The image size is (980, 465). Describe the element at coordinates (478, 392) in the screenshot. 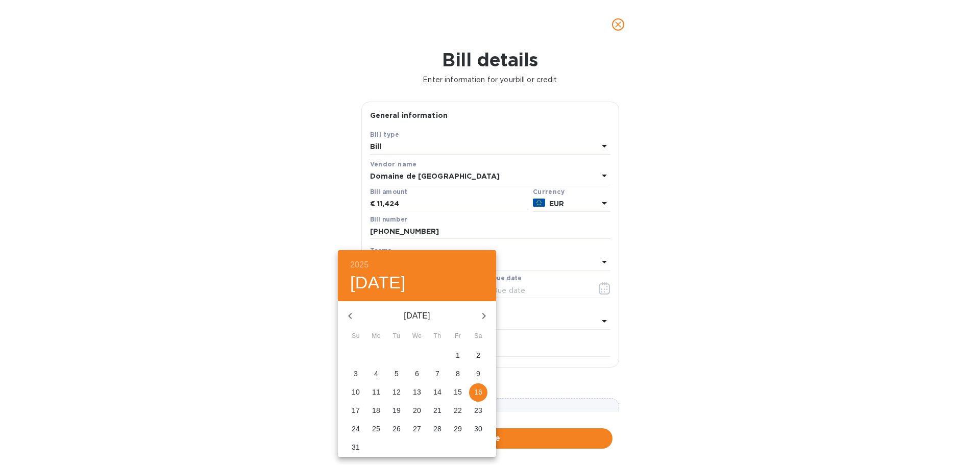

I see `p: 16` at that location.